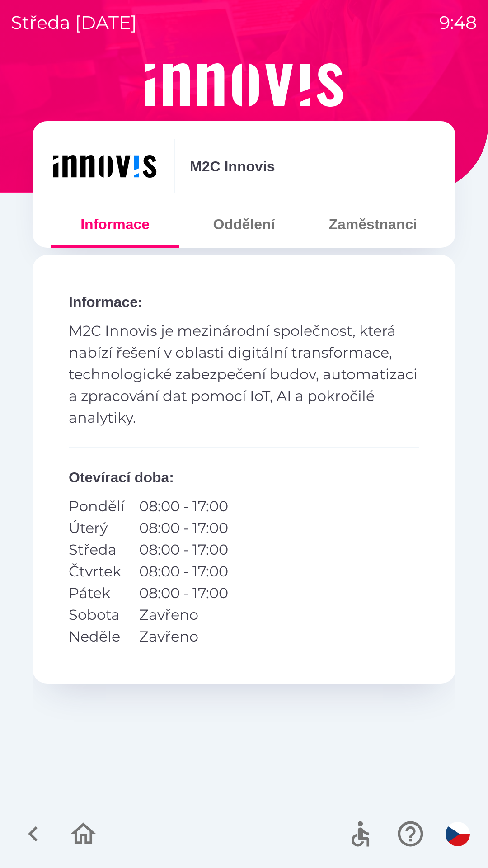  What do you see at coordinates (373, 225) in the screenshot?
I see `button: Zaměstnanci` at bounding box center [373, 225].